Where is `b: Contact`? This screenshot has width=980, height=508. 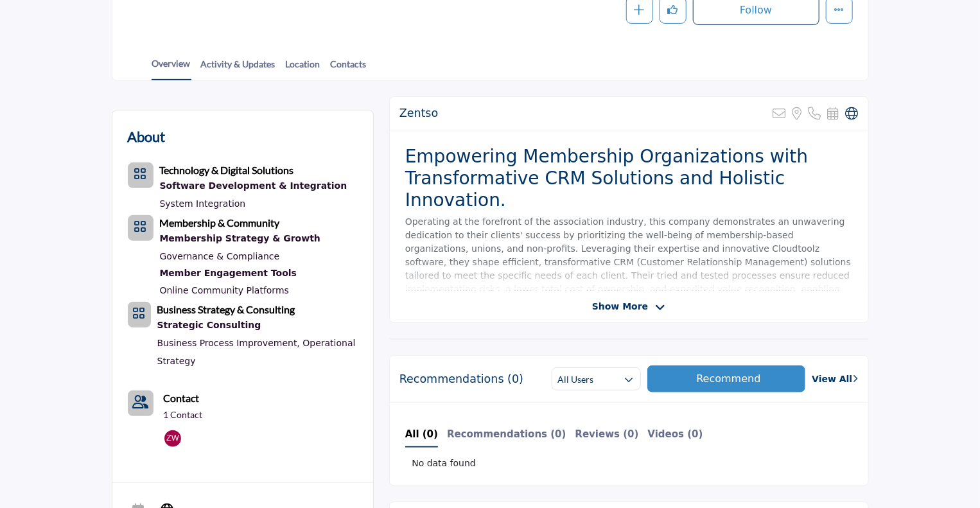
b: Contact is located at coordinates (182, 398).